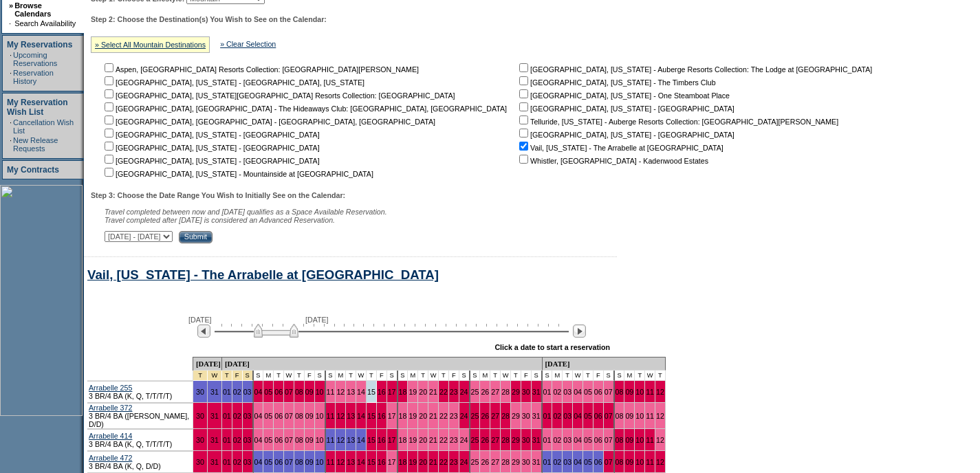  What do you see at coordinates (248, 44) in the screenshot?
I see `a: » Clear Selection` at bounding box center [248, 44].